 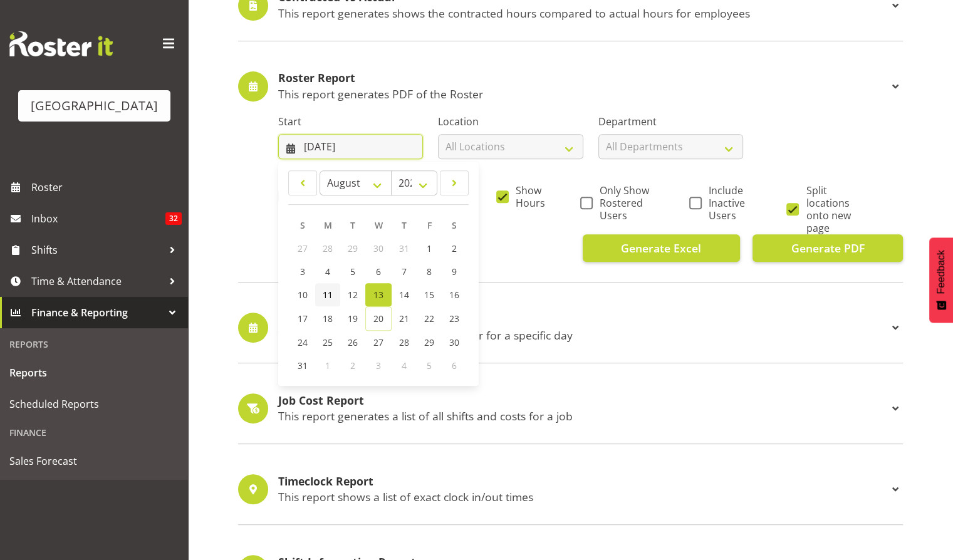 What do you see at coordinates (661, 248) in the screenshot?
I see `span: Generate Excel` at bounding box center [661, 248].